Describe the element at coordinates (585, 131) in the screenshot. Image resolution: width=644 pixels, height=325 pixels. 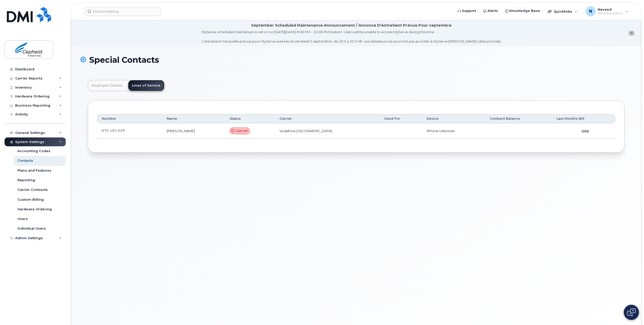
I see `span: view` at that location.